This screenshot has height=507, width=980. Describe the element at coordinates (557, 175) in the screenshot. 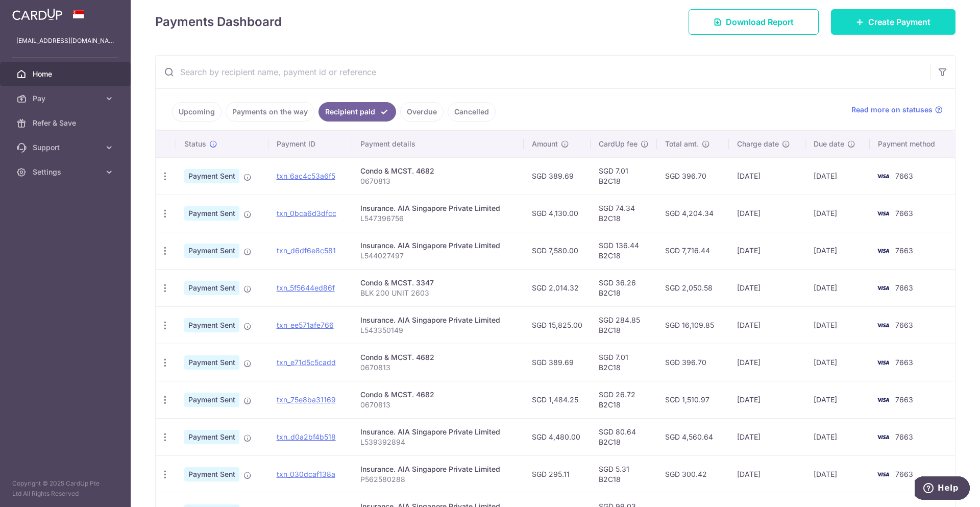

I see `td: SGD 389.69` at that location.